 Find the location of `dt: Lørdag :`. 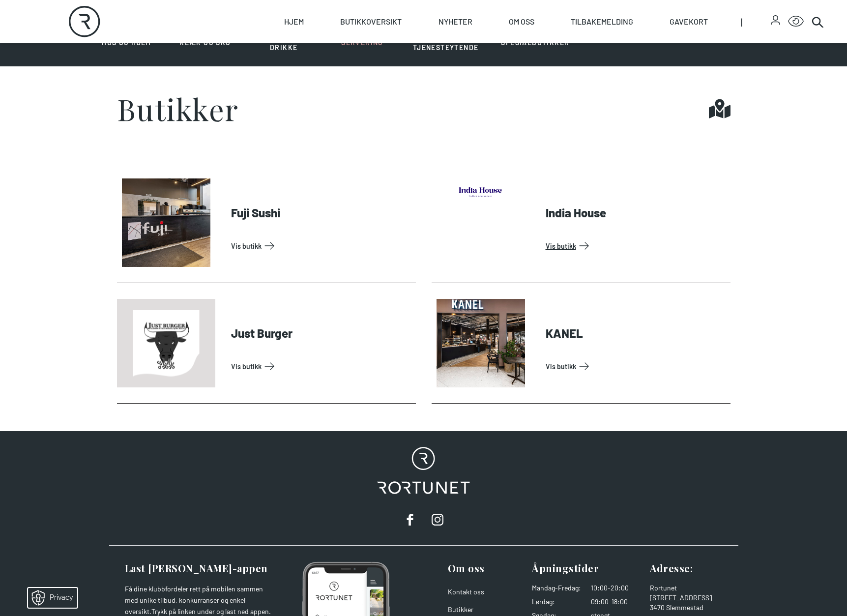

dt: Lørdag : is located at coordinates (556, 602).